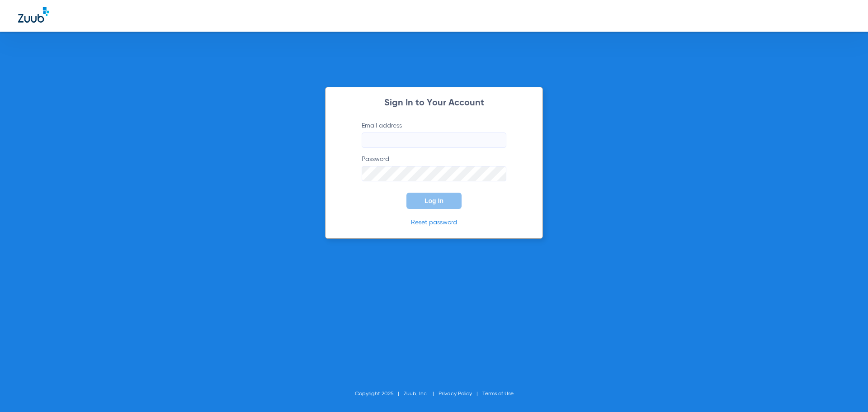 The width and height of the screenshot is (868, 412). What do you see at coordinates (421, 394) in the screenshot?
I see `li: Zuub, Inc.` at bounding box center [421, 394].